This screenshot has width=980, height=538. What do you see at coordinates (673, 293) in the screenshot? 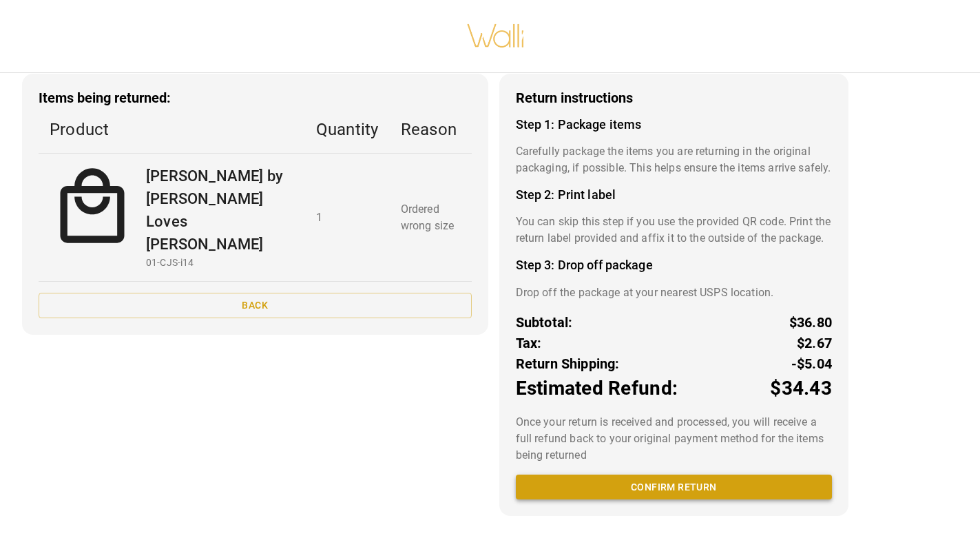
I see `p: Drop off the package at your nearest USPS location.` at bounding box center [673, 293].